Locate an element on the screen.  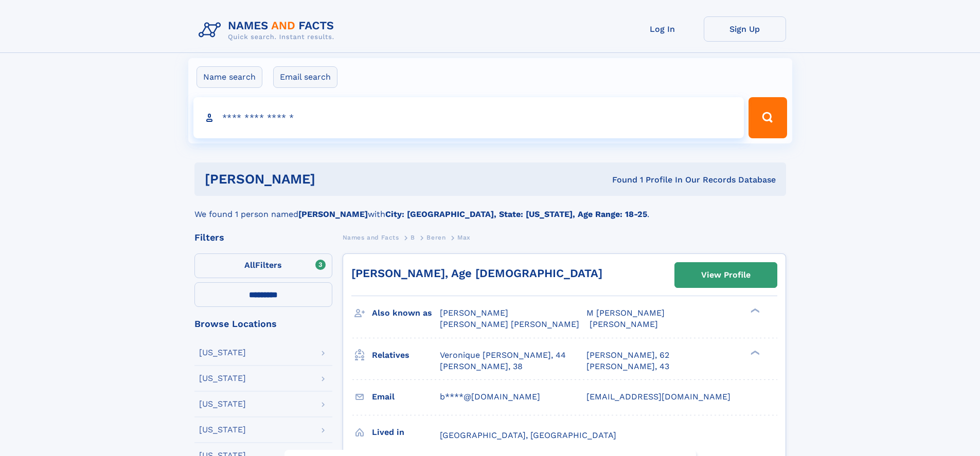
span: B is located at coordinates (413, 238).